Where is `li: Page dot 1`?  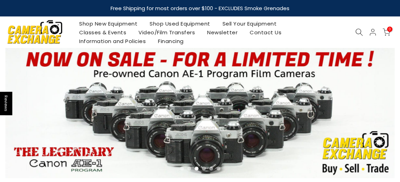
li: Page dot 1 is located at coordinates (182, 168).